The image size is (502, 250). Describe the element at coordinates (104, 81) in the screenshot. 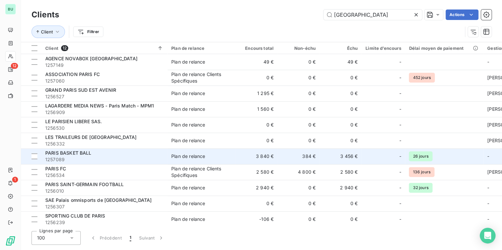

I see `span: 1257060` at that location.